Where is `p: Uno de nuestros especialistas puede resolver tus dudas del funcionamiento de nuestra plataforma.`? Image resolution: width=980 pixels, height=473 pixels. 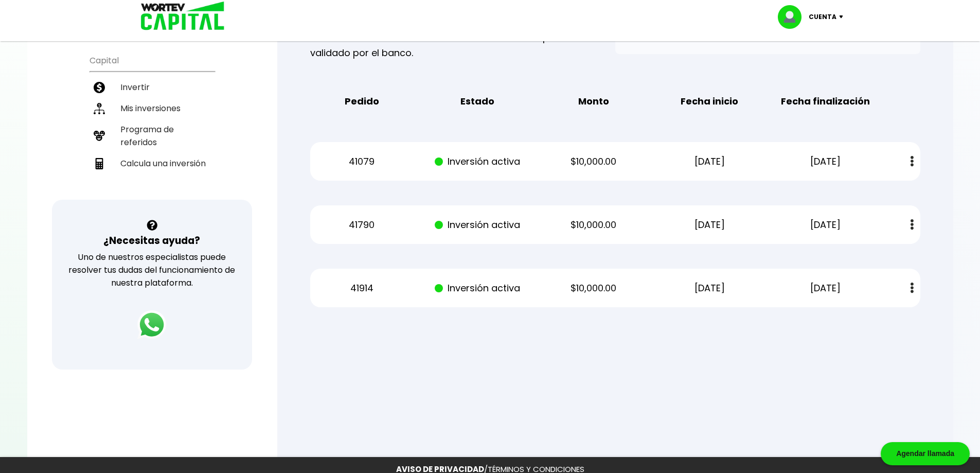
p: Uno de nuestros especialistas puede resolver tus dudas del funcionamiento de nuestra plataforma. is located at coordinates (152, 270).